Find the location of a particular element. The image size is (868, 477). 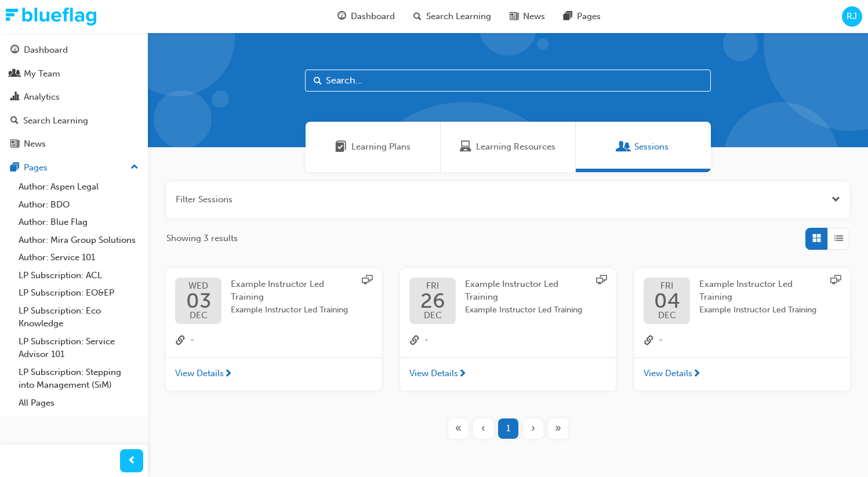

button: RJ is located at coordinates (851, 16).